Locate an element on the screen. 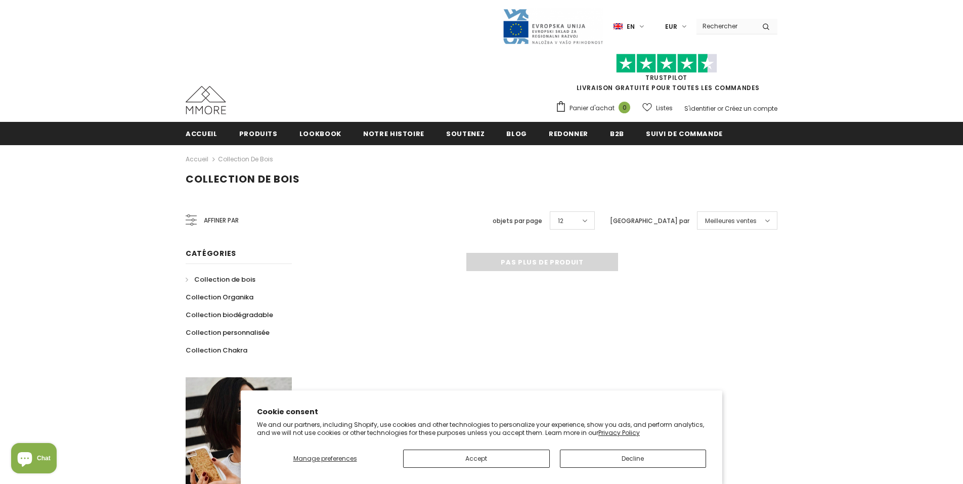 The image size is (963, 484). a: Blog is located at coordinates (517, 133).